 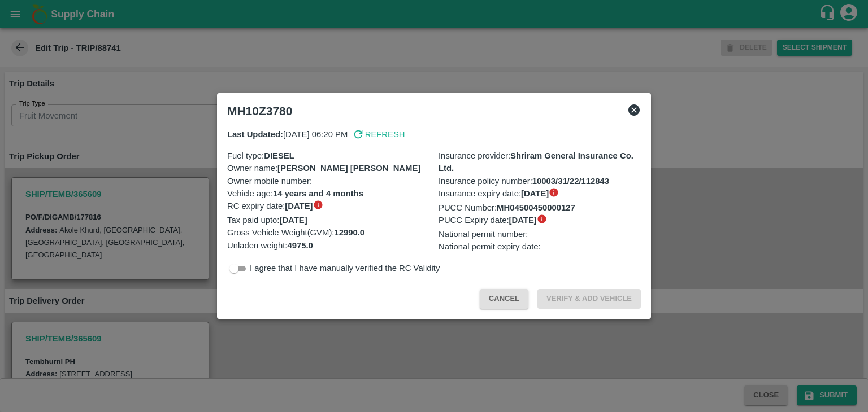 What do you see at coordinates (349, 233) in the screenshot?
I see `b: 12990.0` at bounding box center [349, 233].